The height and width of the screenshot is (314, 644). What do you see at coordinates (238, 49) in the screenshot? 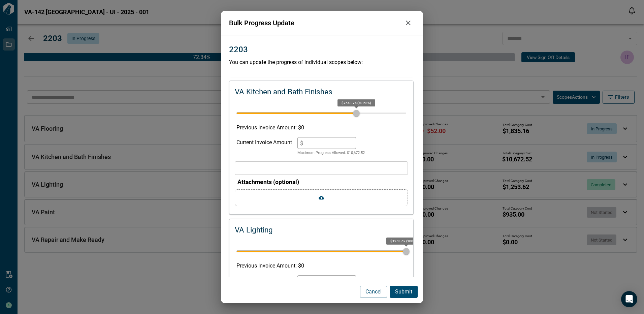
I see `p: 2203` at bounding box center [238, 49].